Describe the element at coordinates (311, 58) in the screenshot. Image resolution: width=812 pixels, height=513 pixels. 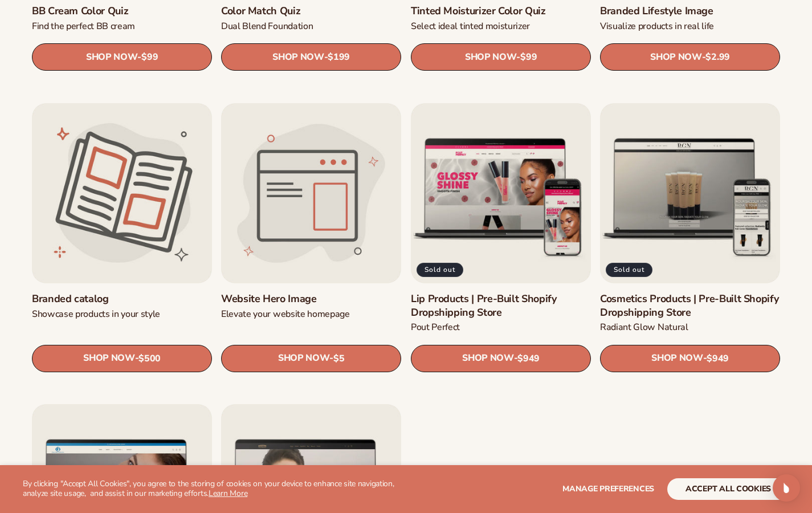
I see `a: SHOP NOW- $199` at that location.